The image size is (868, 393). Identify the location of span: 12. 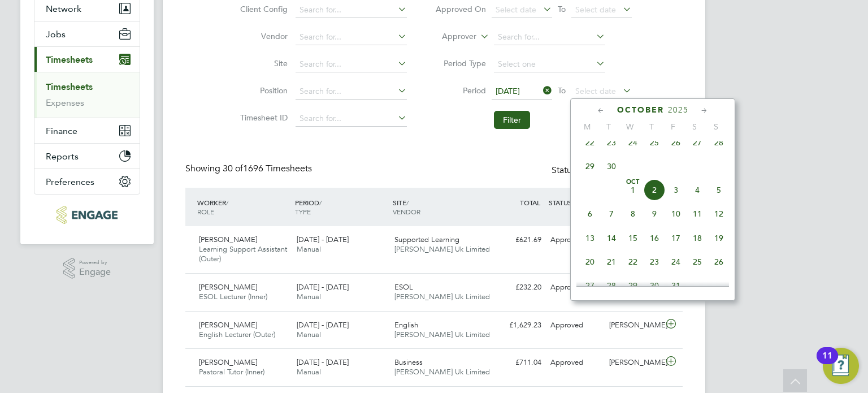
(719, 214).